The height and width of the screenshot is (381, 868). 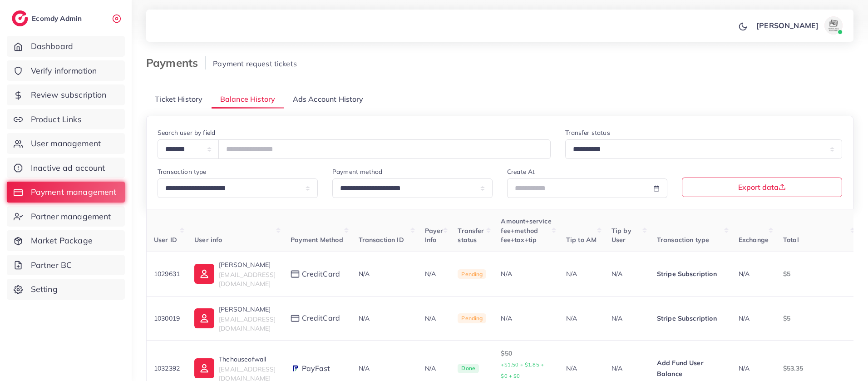 I want to click on p: $53.35, so click(x=817, y=368).